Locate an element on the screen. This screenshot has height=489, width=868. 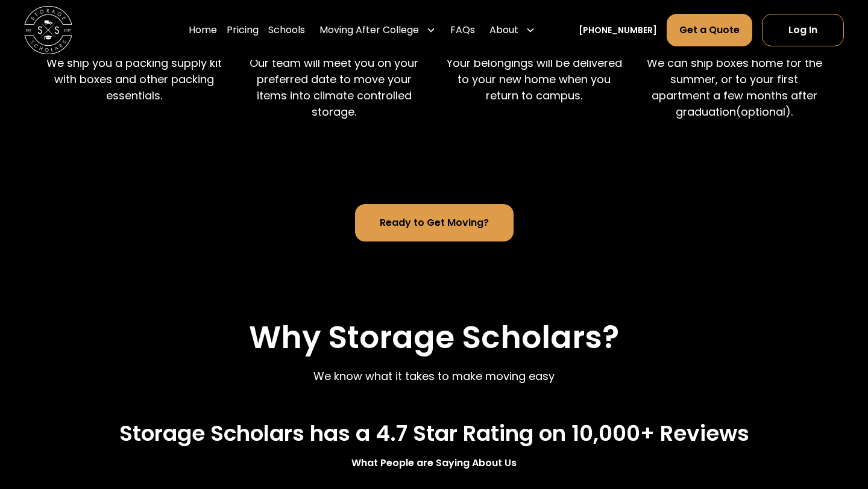
div: What People are Saying About Us is located at coordinates (434, 463).